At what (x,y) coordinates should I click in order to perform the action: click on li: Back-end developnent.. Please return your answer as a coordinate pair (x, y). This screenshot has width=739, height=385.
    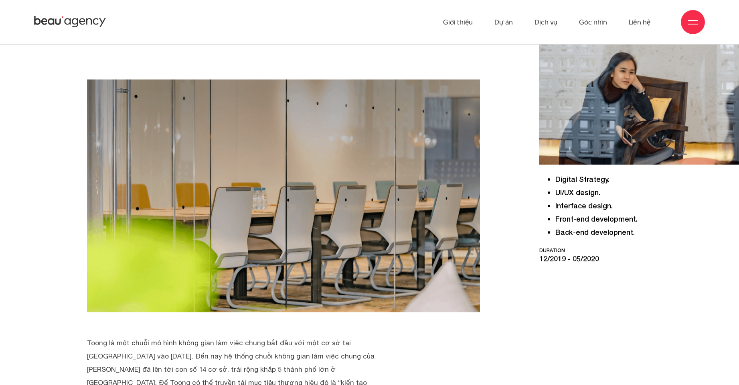
    Looking at the image, I should click on (647, 232).